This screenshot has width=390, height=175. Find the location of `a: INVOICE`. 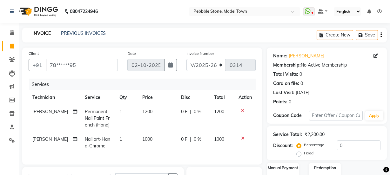

a: INVOICE is located at coordinates (42, 34).